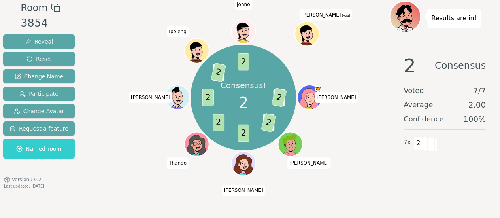 This screenshot has width=500, height=218. I want to click on span: Version 0.9.2, so click(26, 179).